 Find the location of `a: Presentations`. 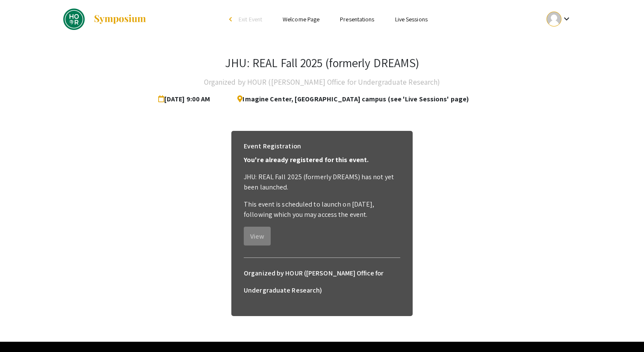

a: Presentations is located at coordinates (357, 19).